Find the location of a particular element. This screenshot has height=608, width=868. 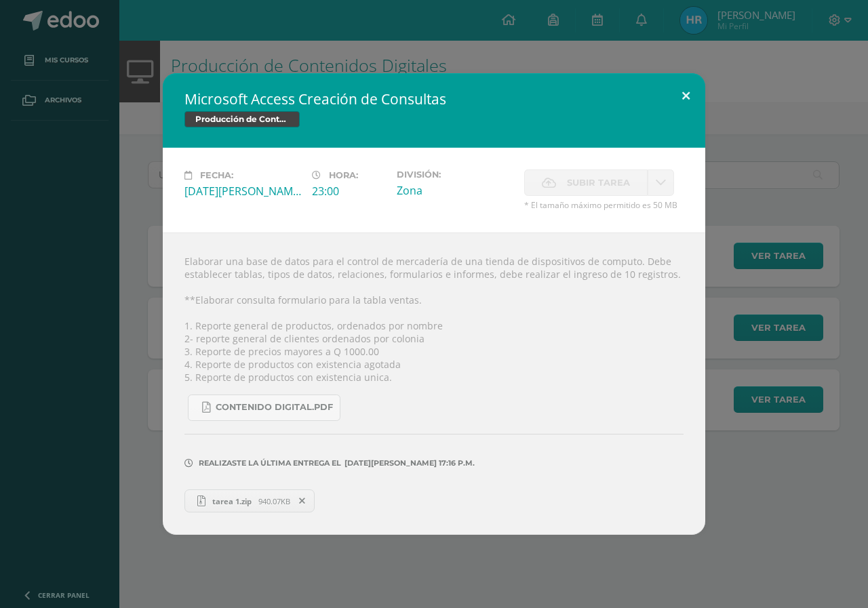

a: Contenido Digital.pdf is located at coordinates (263, 408).